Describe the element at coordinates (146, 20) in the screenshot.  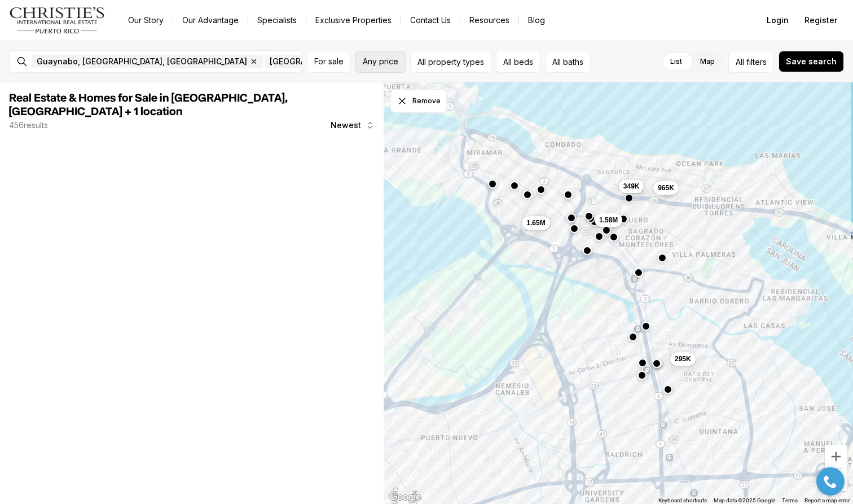
I see `a: Our Story` at that location.